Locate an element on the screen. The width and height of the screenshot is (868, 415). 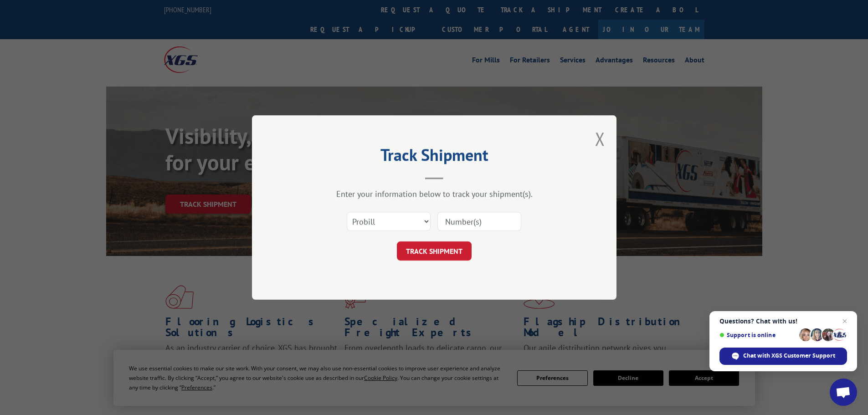
div: Enter your information below to track your shipment(s). is located at coordinates (434, 194).